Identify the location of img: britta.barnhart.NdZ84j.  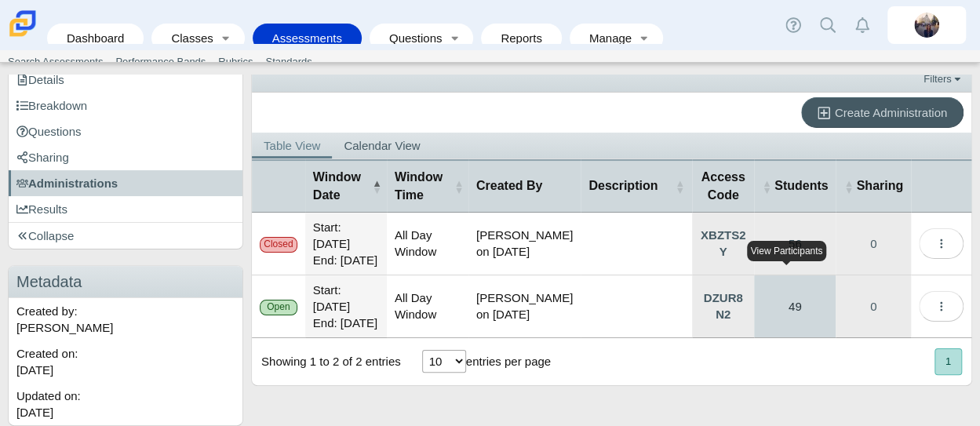
(927, 26).